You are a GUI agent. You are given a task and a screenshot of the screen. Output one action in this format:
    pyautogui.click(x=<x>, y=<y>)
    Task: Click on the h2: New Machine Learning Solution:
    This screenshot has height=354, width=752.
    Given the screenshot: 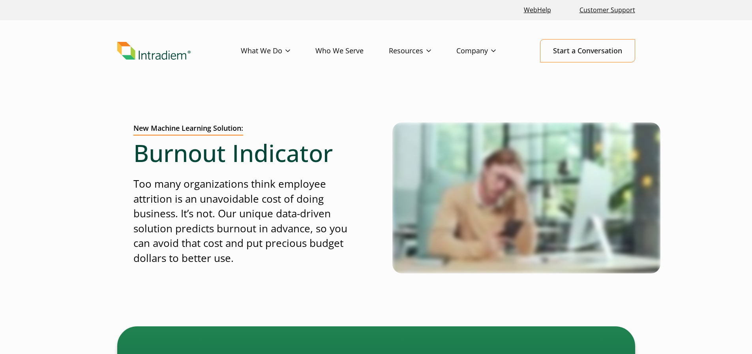 What is the action you would take?
    pyautogui.click(x=188, y=130)
    